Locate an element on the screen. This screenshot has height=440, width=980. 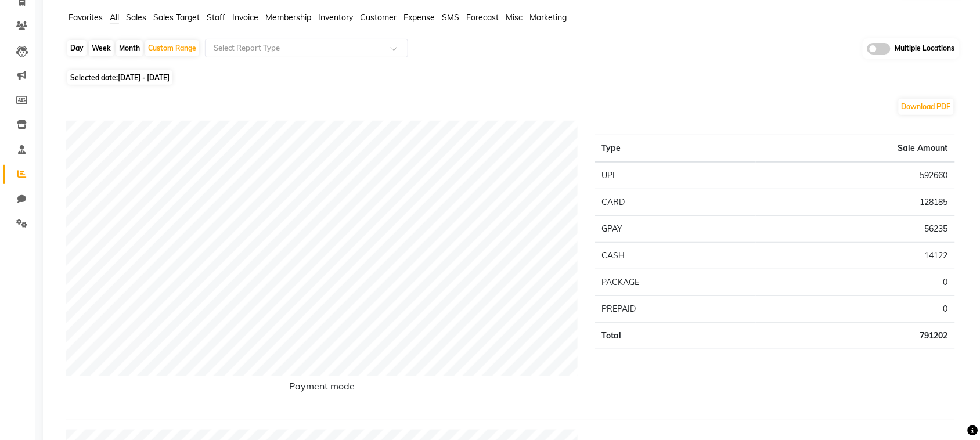
span: Membership is located at coordinates (288, 17).